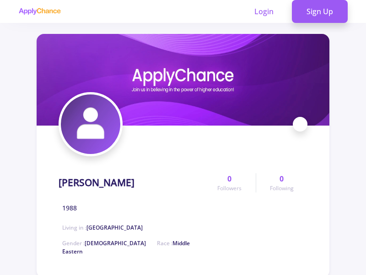 The image size is (366, 275). I want to click on span: Gender :, so click(104, 243).